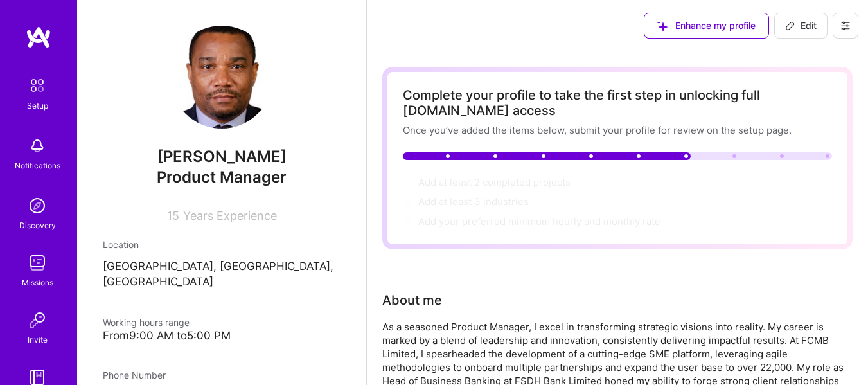  I want to click on img: bell, so click(37, 146).